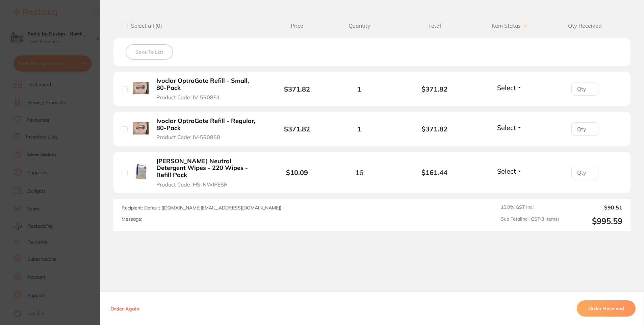 The height and width of the screenshot is (325, 644). I want to click on img: Ivoclar OptraGate Refill - Regular, 80-Pack, so click(141, 128).